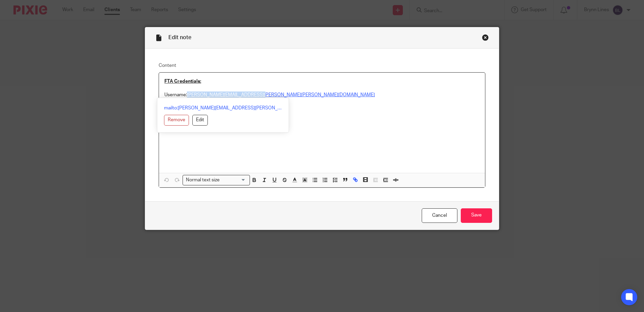  What do you see at coordinates (180, 38) in the screenshot?
I see `span: Edit note` at bounding box center [180, 38].